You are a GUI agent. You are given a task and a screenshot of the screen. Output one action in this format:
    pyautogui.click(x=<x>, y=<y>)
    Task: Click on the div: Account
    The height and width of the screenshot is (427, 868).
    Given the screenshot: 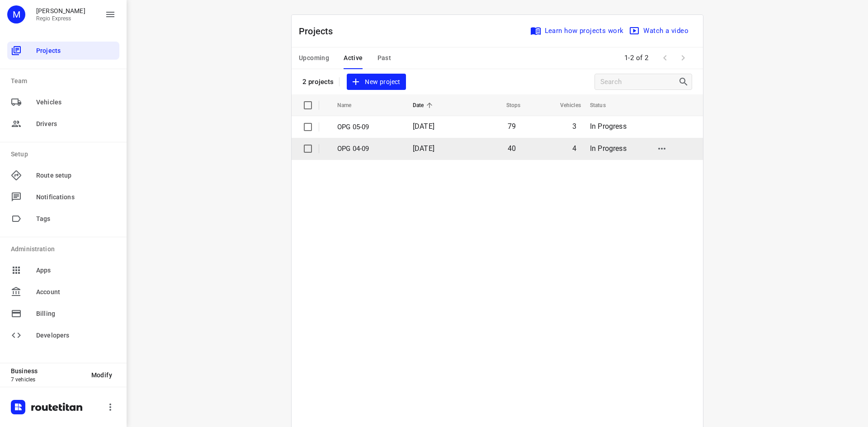 What is the action you would take?
    pyautogui.click(x=64, y=292)
    